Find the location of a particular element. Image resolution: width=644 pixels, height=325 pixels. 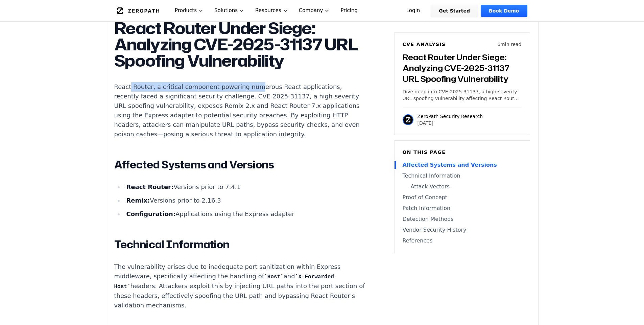

a: Book Demo is located at coordinates (504, 11).